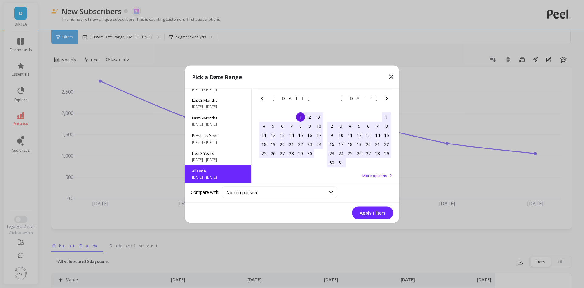 This screenshot has height=288, width=584. What do you see at coordinates (359, 144) in the screenshot?
I see `div: Choose Wednesday, July 19th, 2017` at bounding box center [359, 144].